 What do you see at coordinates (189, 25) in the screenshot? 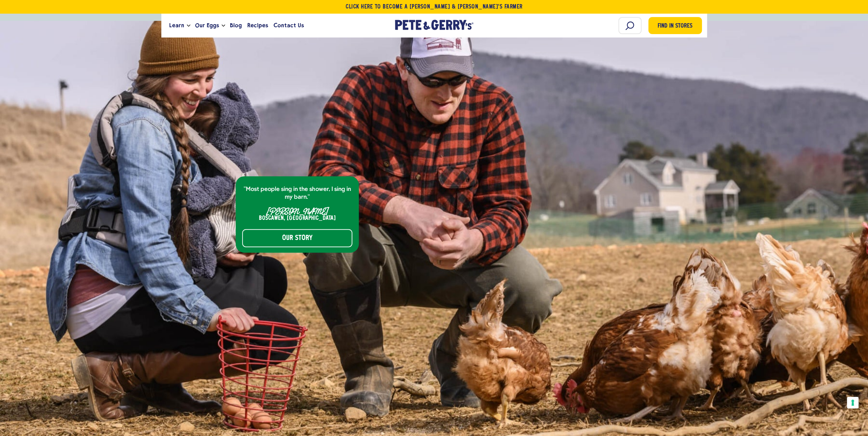
I see `button: Open the dropdown menu for Learn` at bounding box center [189, 25].